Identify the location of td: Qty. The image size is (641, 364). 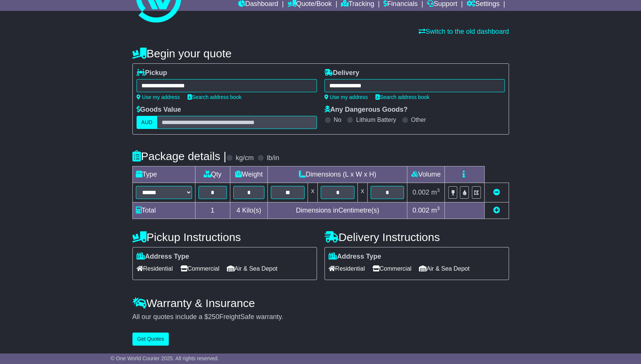
(212, 175).